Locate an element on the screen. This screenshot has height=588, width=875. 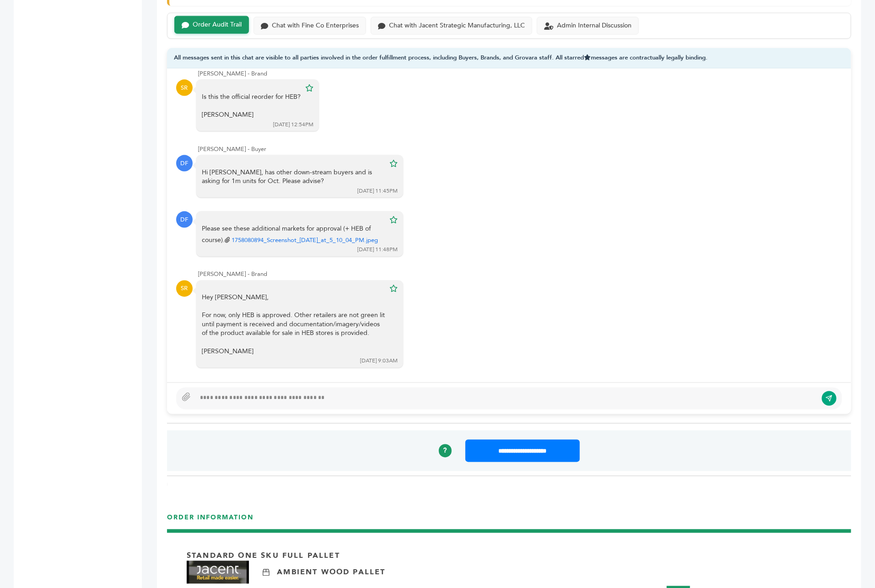
img: Brand Name is located at coordinates (218, 572).